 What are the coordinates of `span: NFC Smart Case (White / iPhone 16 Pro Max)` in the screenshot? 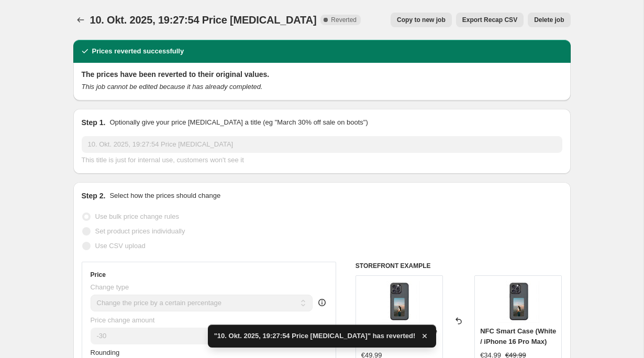 It's located at (518, 336).